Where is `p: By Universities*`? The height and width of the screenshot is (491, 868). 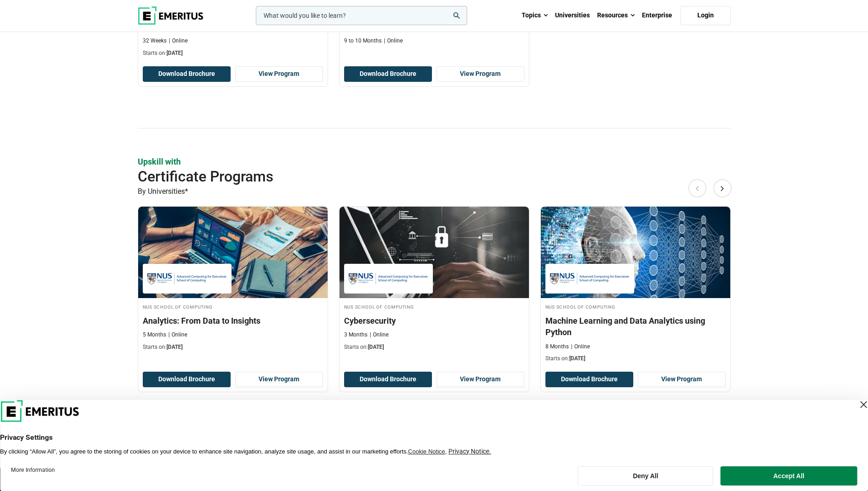 p: By Universities* is located at coordinates (434, 192).